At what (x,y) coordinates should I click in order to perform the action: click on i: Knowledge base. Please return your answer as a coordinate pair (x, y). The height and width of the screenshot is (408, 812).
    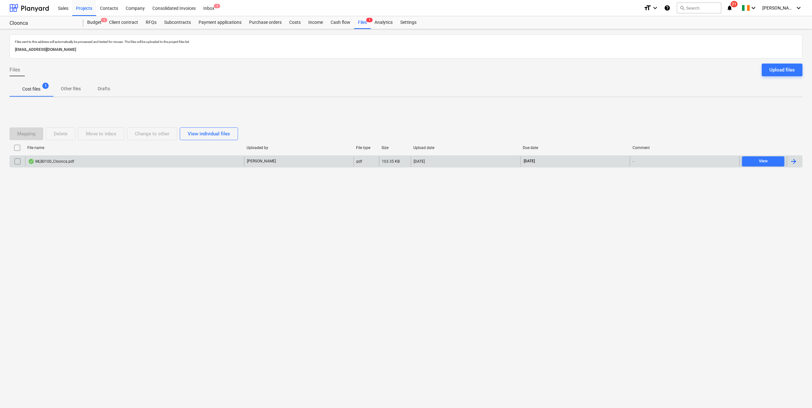
    Looking at the image, I should click on (667, 8).